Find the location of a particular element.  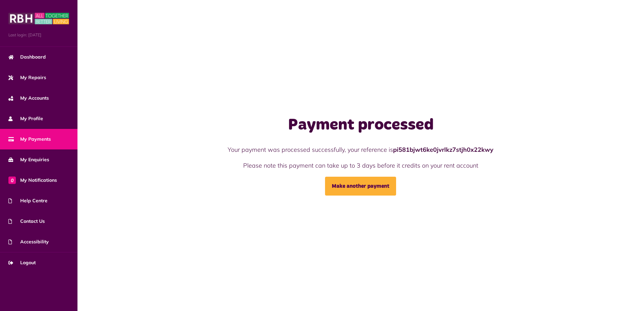

strong: pi581bjwt6ke0jvrlkz7stjh0x22kwy is located at coordinates (443, 149).